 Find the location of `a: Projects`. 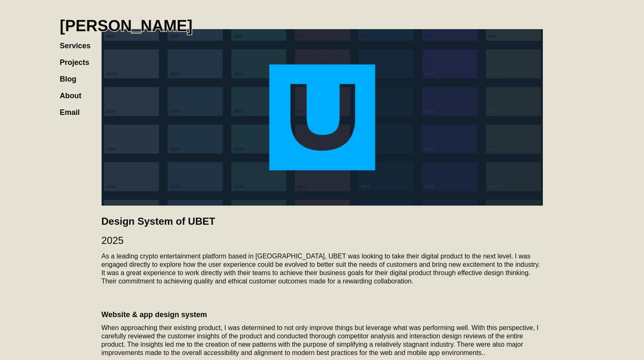

a: Projects is located at coordinates (79, 58).